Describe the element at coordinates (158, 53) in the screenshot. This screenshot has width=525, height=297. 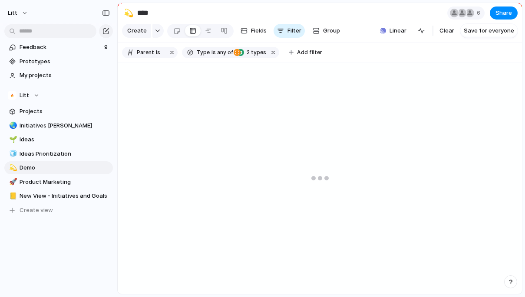
I see `button: is` at that location.